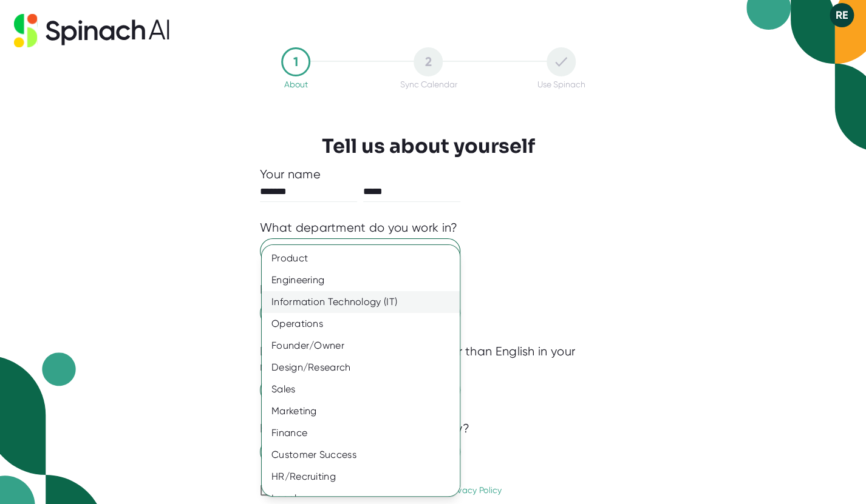 This screenshot has width=866, height=504. What do you see at coordinates (365, 390) in the screenshot?
I see `div: Sales` at bounding box center [365, 390].